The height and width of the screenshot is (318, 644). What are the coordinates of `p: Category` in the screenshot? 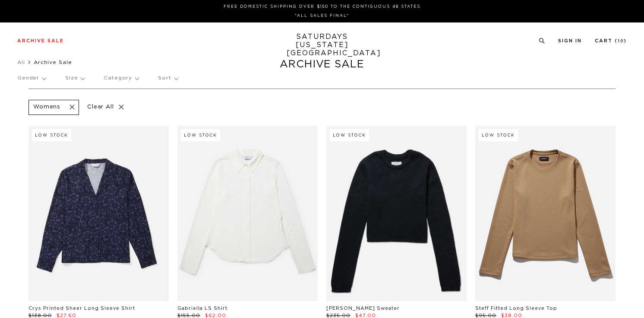 It's located at (121, 78).